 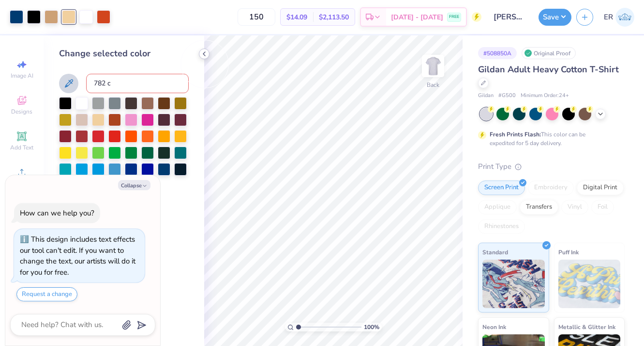 What do you see at coordinates (47, 294) in the screenshot?
I see `button: Request a change` at bounding box center [47, 294].